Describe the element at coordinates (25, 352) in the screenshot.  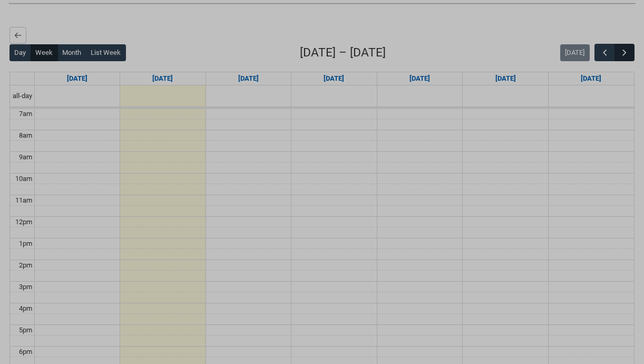
I see `div: 6pm` at that location.